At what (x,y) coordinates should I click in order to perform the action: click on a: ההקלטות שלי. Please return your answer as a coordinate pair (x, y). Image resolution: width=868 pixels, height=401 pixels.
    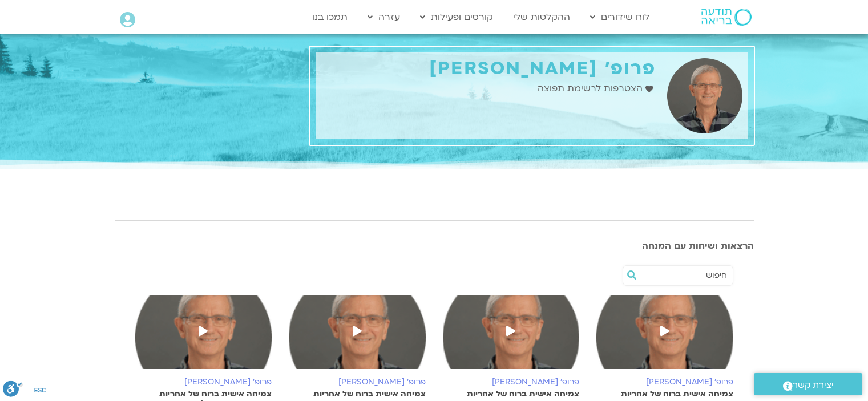
    Looking at the image, I should click on (542, 18).